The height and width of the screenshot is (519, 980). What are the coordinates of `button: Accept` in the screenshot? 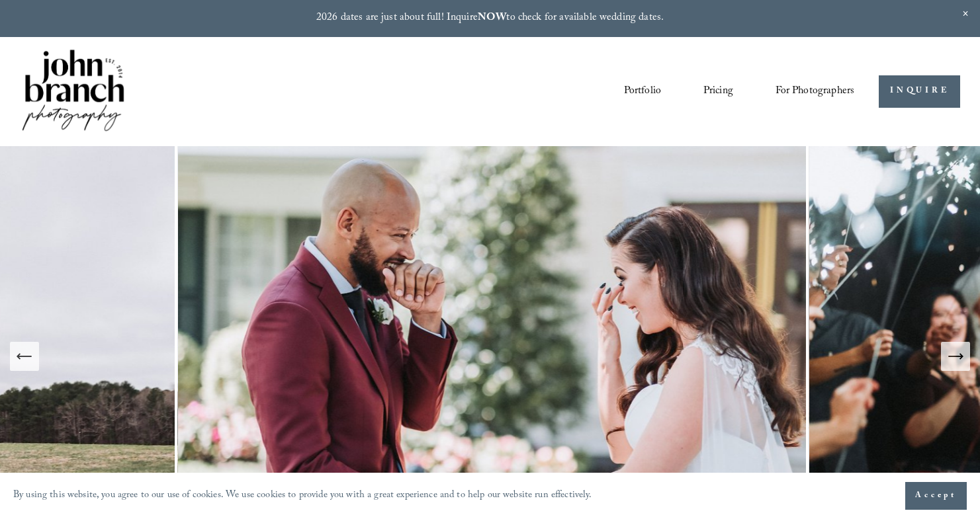 It's located at (936, 497).